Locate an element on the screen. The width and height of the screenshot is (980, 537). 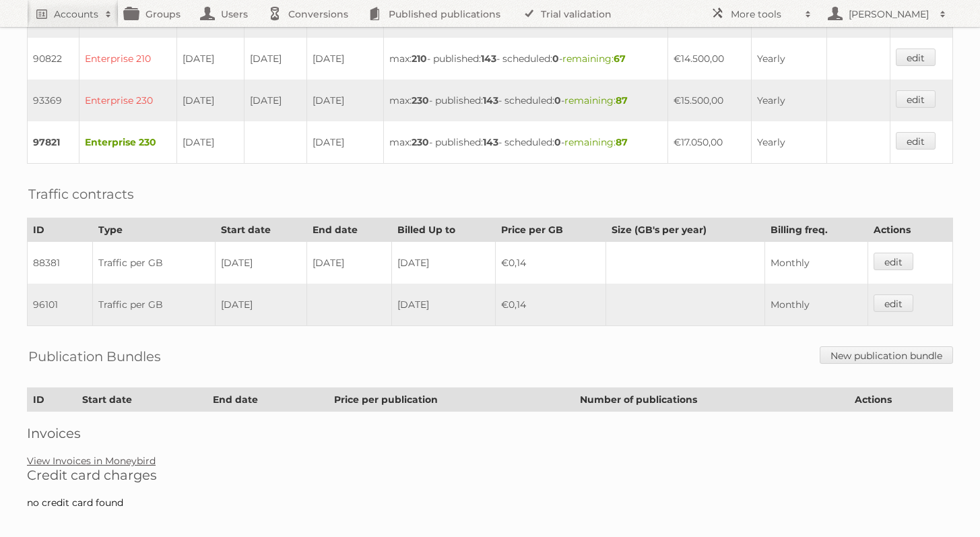
h2: Credit card charges is located at coordinates (490, 475).